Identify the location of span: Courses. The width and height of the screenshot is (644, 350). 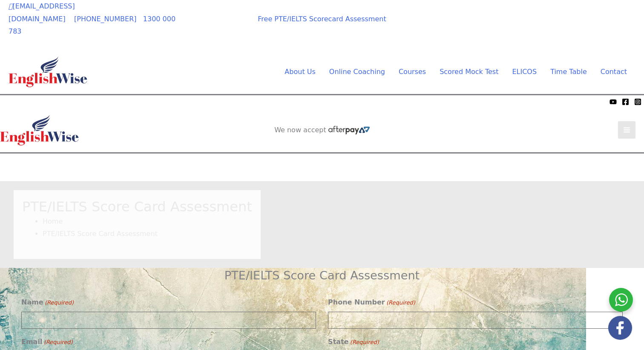
(412, 72).